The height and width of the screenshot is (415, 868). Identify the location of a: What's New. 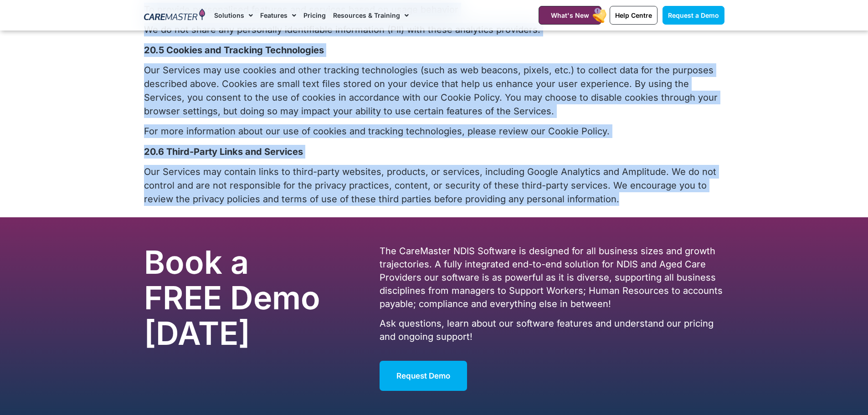
(570, 15).